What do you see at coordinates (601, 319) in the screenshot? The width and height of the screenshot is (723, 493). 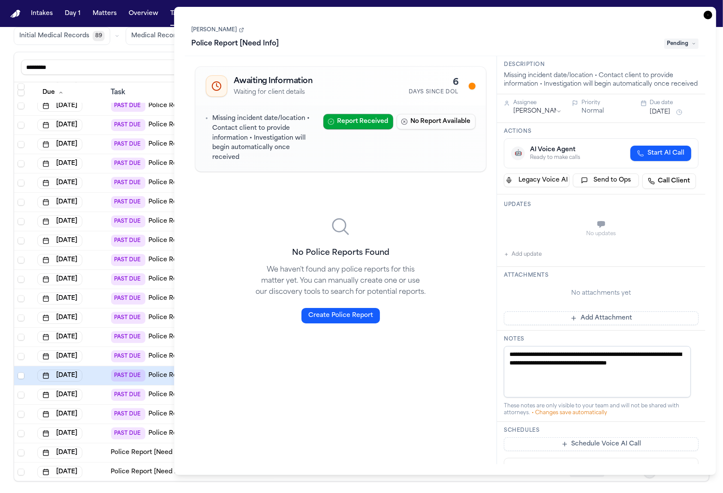 I see `button: Add Attachment` at bounding box center [601, 319].